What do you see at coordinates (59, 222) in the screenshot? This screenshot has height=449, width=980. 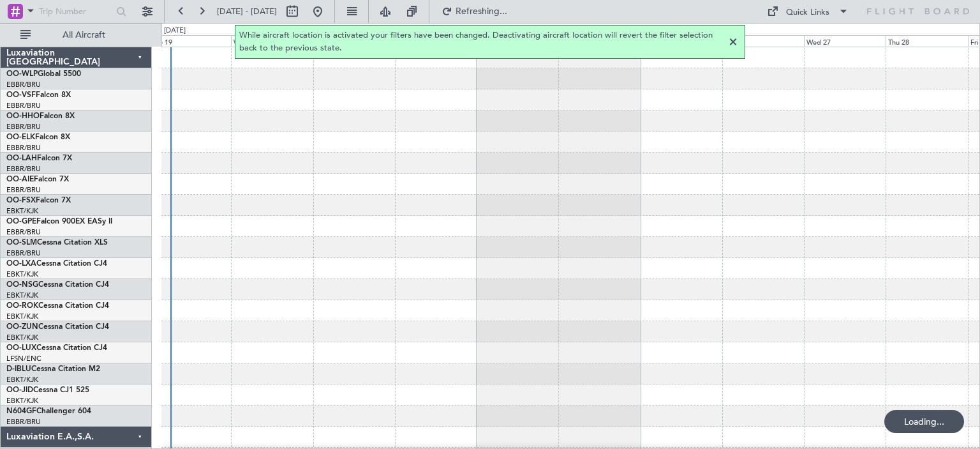 I see `a: OO-GPEFalcon 900EX EASy II` at bounding box center [59, 222].